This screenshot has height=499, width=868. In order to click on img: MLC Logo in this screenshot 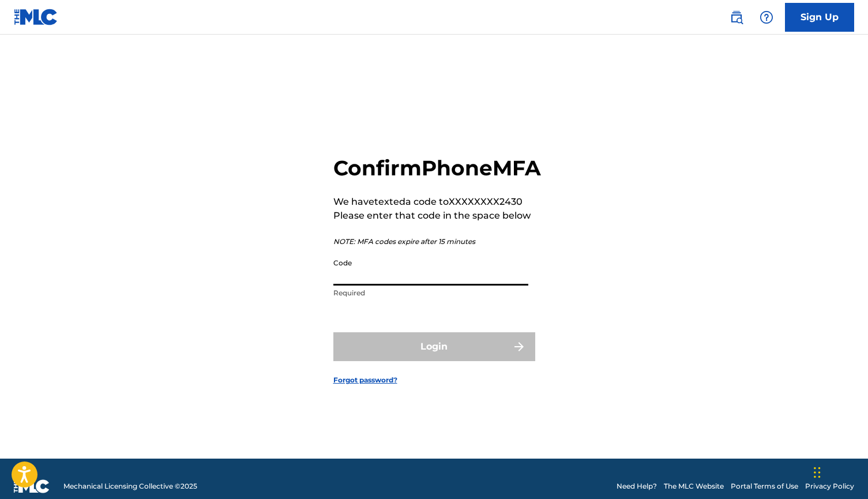, I will do `click(36, 16)`.